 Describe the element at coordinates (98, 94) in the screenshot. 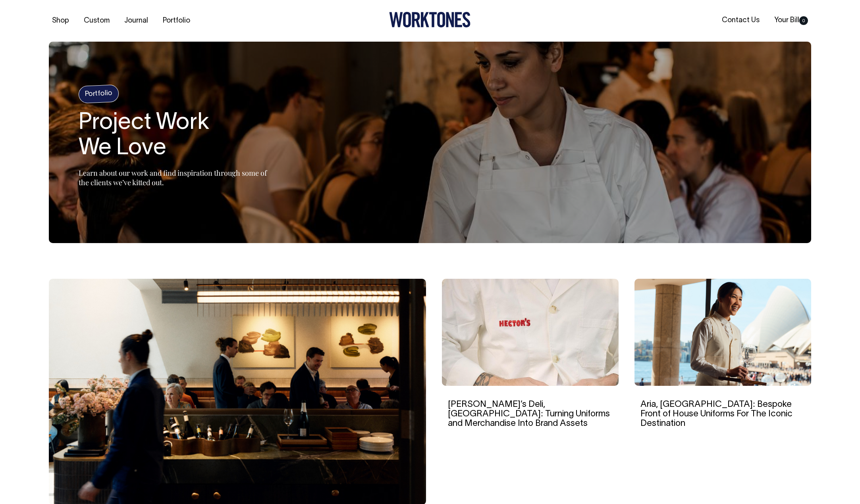

I see `h4: Portfolio` at that location.